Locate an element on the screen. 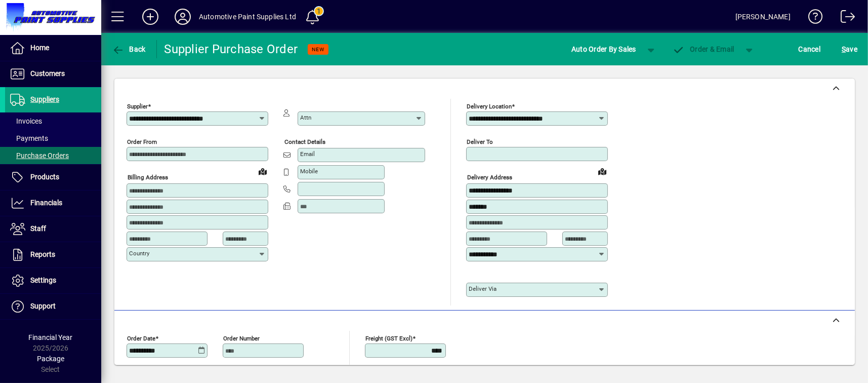 The width and height of the screenshot is (868, 383). span: Invoices is located at coordinates (26, 121).